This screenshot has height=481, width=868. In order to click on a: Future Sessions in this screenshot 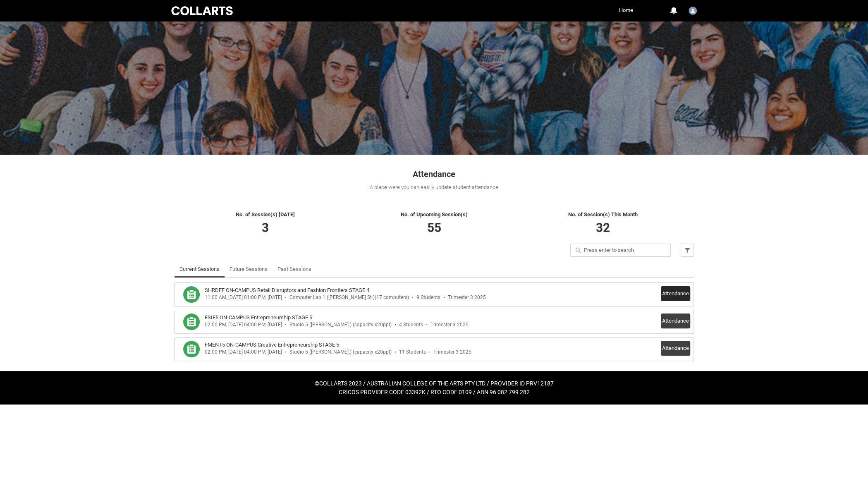, I will do `click(248, 269)`.